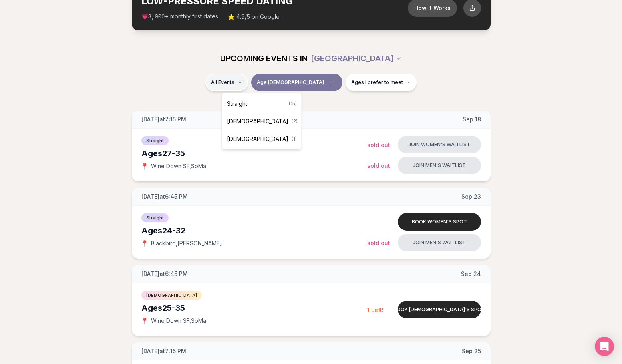  What do you see at coordinates (294, 139) in the screenshot?
I see `span: ( 1 )` at bounding box center [294, 139].